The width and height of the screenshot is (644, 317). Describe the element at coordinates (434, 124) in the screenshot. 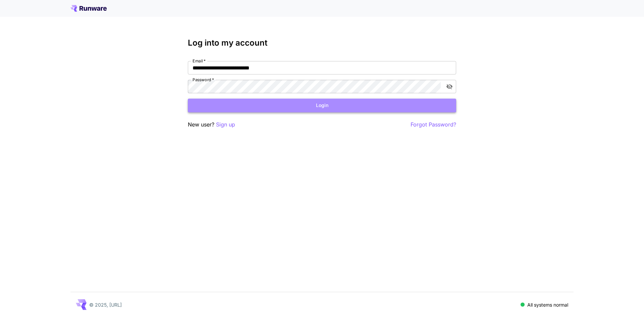

I see `button: Forgot Password?` at that location.